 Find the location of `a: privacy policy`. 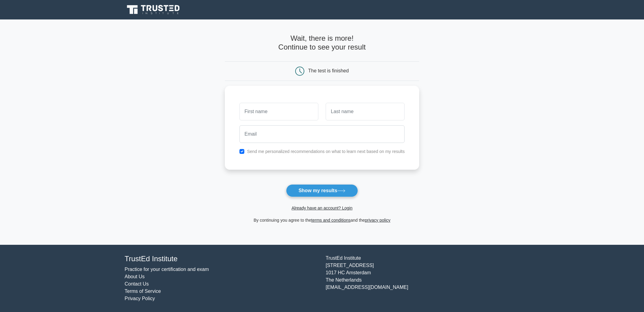

a: privacy policy is located at coordinates (377, 220).